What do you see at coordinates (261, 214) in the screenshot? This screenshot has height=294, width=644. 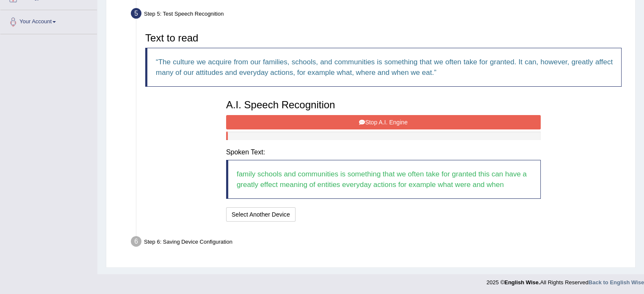 I see `button: Select Another Device` at bounding box center [261, 214].